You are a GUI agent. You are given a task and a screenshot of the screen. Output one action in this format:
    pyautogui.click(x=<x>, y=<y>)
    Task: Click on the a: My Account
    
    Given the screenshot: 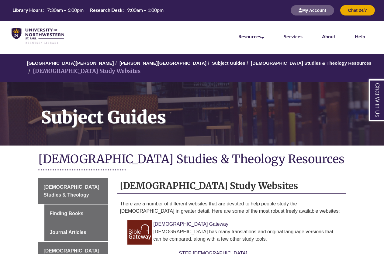 What is the action you would take?
    pyautogui.click(x=312, y=10)
    